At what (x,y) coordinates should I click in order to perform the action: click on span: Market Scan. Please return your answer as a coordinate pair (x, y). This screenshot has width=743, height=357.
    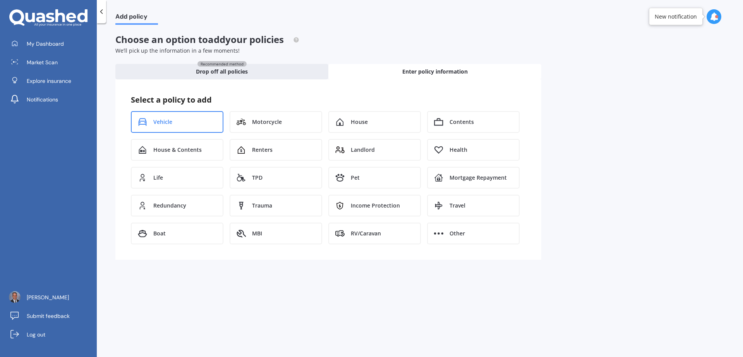
    Looking at the image, I should click on (42, 62).